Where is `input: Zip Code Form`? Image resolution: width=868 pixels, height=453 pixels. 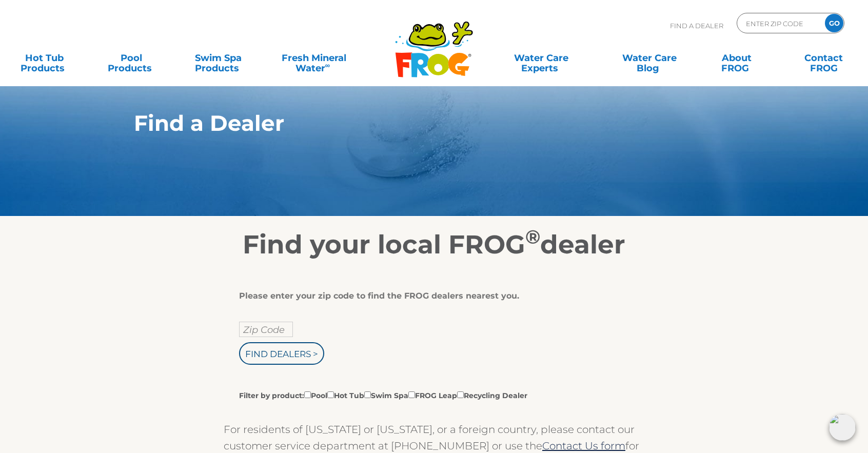
input: Zip Code Form is located at coordinates (779, 23).